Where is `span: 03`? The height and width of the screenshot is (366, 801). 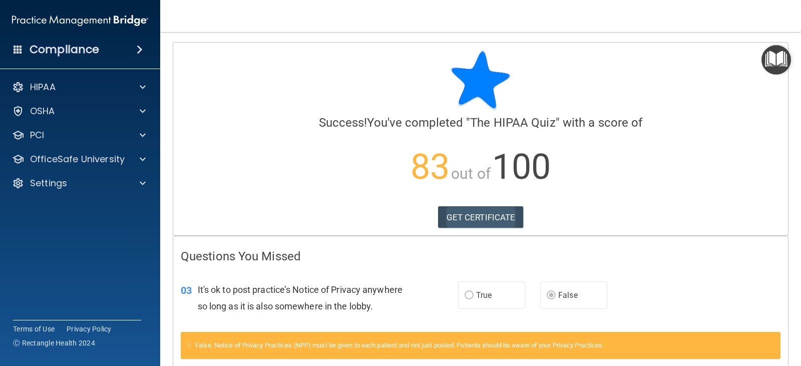 span: 03 is located at coordinates (186, 291).